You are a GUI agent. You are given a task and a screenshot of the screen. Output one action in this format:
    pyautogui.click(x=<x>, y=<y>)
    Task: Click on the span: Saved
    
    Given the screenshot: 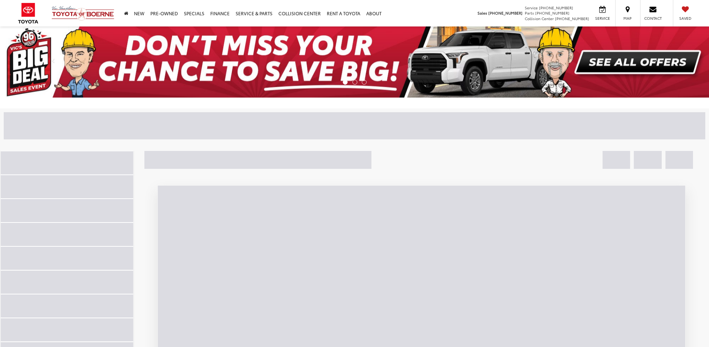 What is the action you would take?
    pyautogui.click(x=685, y=18)
    